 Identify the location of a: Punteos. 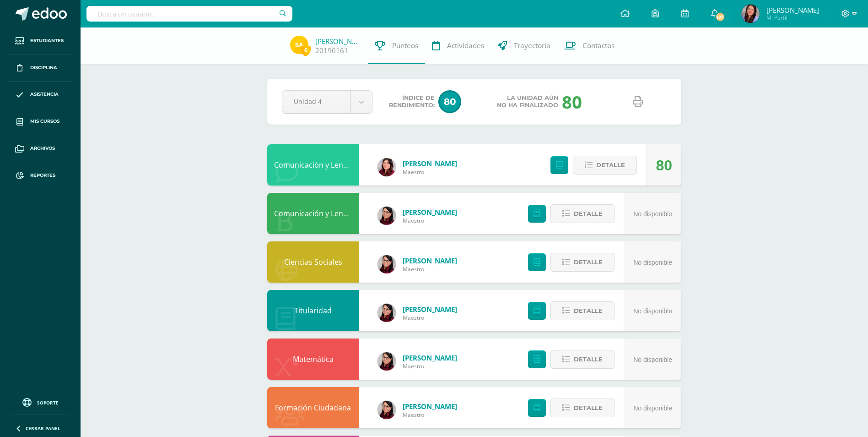
(396, 46).